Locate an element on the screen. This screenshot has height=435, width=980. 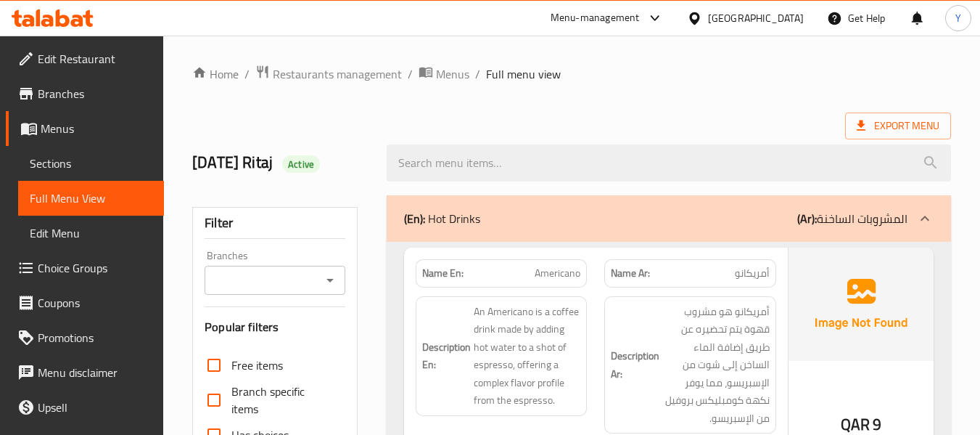
strong: Name Ar: is located at coordinates (630, 273).